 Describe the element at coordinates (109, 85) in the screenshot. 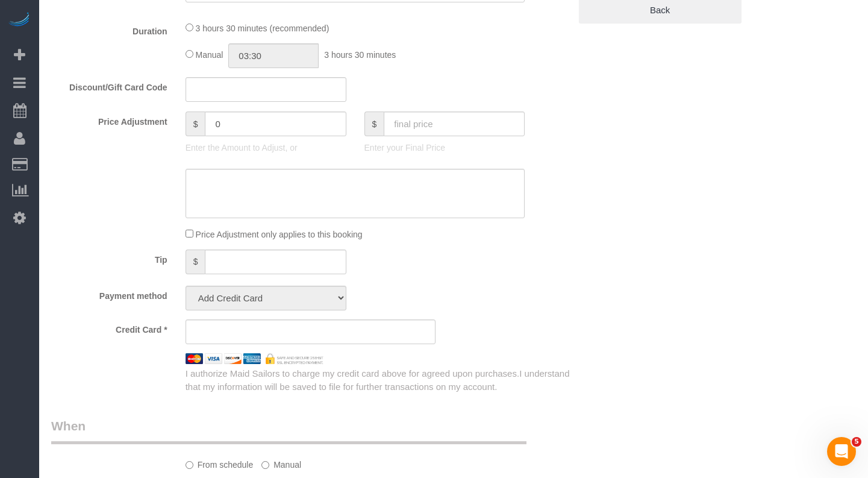

I see `label: Discount/Gift Card Code` at that location.